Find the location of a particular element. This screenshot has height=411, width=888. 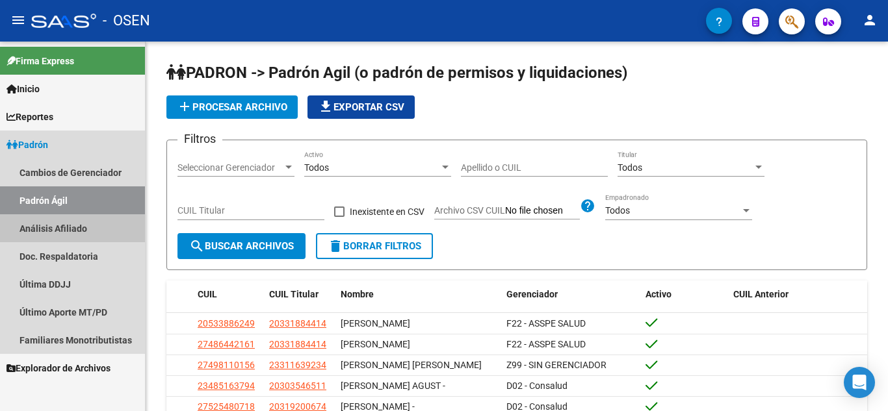

span: 27486442161 is located at coordinates (226, 344).